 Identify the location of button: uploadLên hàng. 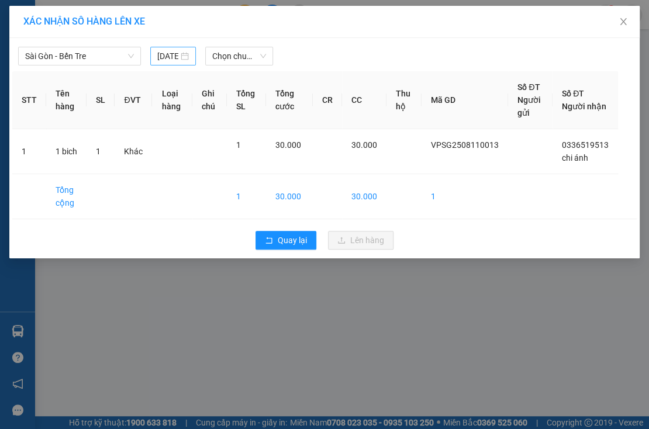
(361, 240).